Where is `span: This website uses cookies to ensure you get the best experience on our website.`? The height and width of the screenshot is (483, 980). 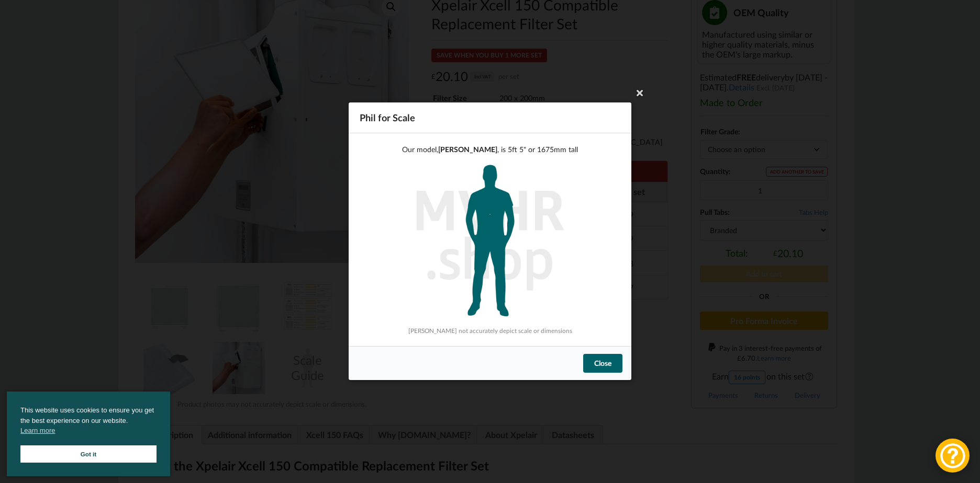
span: This website uses cookies to ensure you get the best experience on our website. is located at coordinates (89, 422).